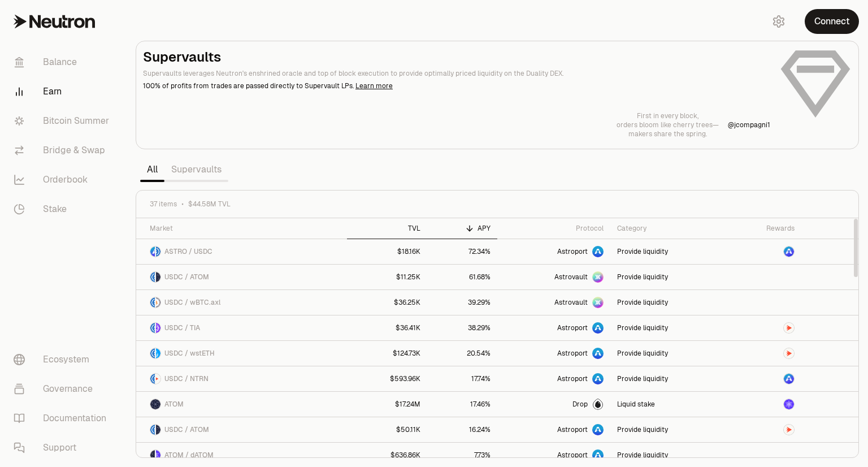 This screenshot has width=868, height=467. Describe the element at coordinates (668, 116) in the screenshot. I see `p: First in every block,` at that location.